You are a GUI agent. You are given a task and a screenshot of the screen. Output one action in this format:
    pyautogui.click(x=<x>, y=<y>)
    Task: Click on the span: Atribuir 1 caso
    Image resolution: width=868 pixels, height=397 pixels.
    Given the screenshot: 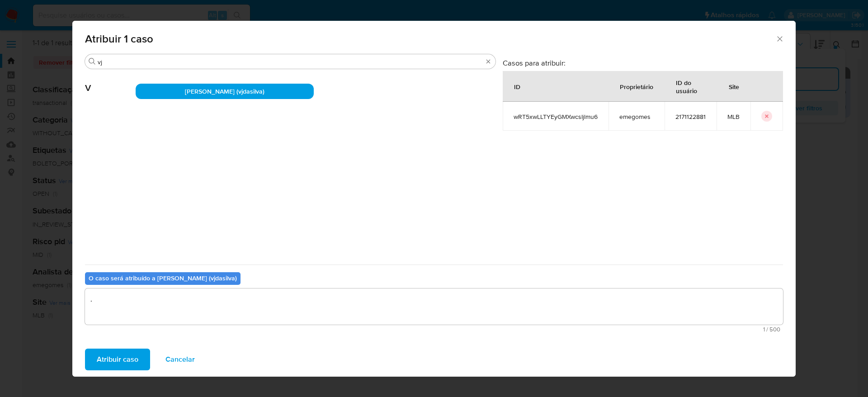 What is the action you would take?
    pyautogui.click(x=430, y=39)
    